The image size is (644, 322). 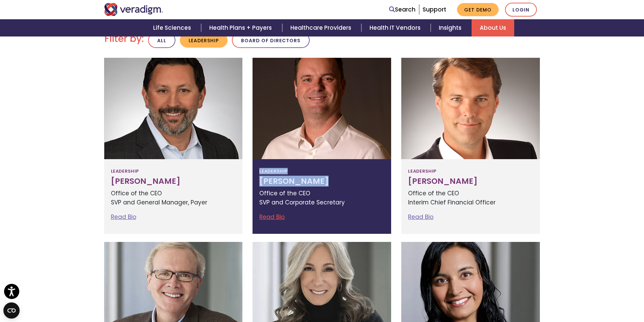 What do you see at coordinates (521, 9) in the screenshot?
I see `a: Login` at bounding box center [521, 9].